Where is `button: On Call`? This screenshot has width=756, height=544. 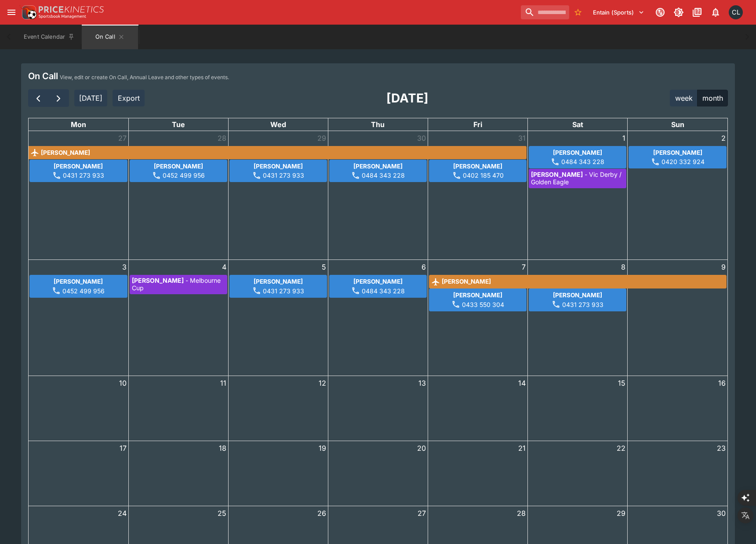
button: On Call is located at coordinates (110, 37).